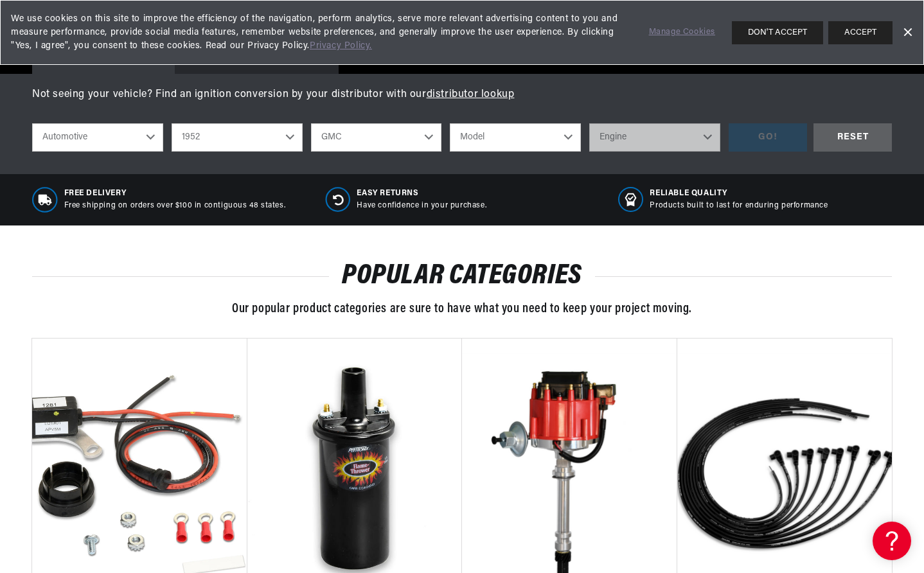 The image size is (924, 573). What do you see at coordinates (462, 276) in the screenshot?
I see `h2: POPULAR CATEGORIES` at bounding box center [462, 276].